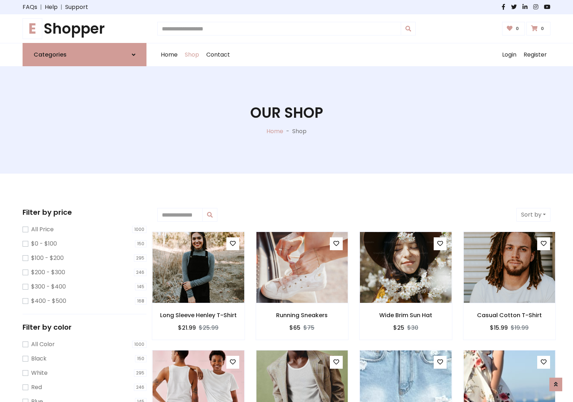 This screenshot has width=573, height=402. What do you see at coordinates (32, 29) in the screenshot?
I see `span: E` at bounding box center [32, 29].